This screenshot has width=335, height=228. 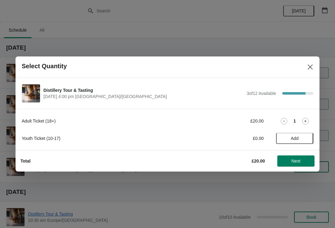 I want to click on button: Add, so click(x=295, y=138).